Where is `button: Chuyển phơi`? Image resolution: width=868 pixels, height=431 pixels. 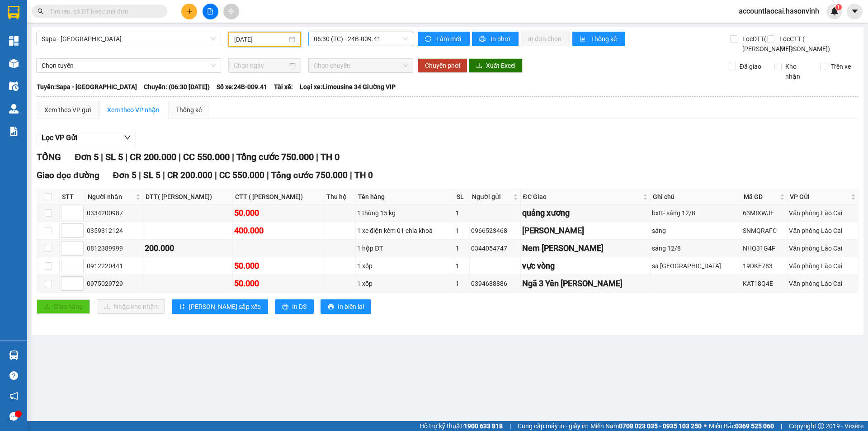 button: Chuyển phơi is located at coordinates (443, 65).